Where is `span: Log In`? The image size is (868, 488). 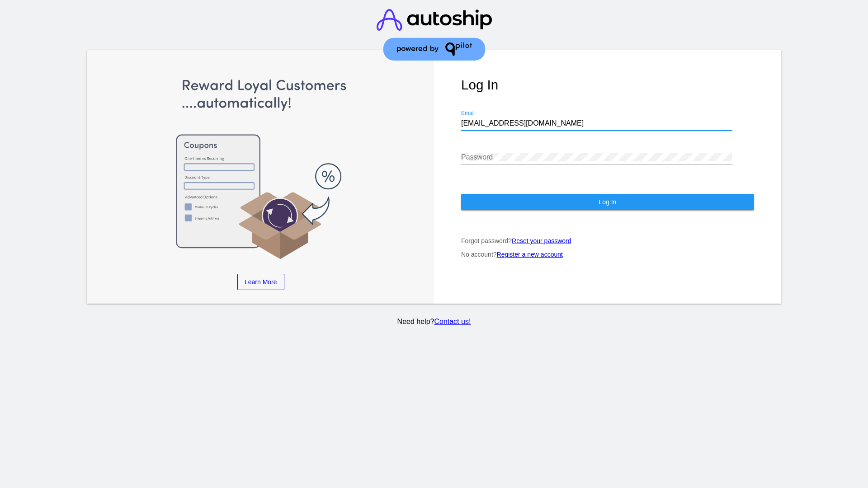
span: Log In is located at coordinates (607, 202).